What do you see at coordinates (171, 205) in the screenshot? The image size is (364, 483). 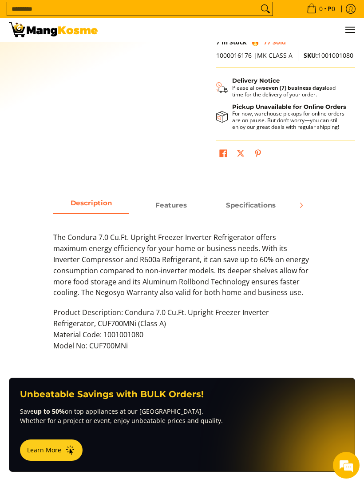 I see `strong: Features` at bounding box center [171, 205].